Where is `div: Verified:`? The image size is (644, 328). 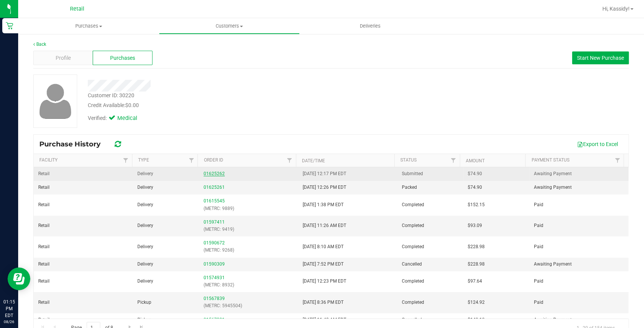
div: Verified: is located at coordinates (118, 119).